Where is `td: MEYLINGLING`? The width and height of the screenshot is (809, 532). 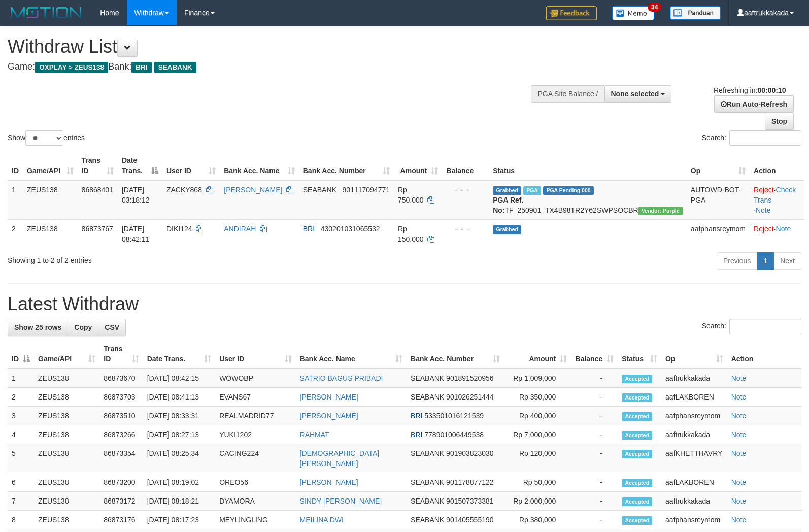
td: MEYLINGLING is located at coordinates (255, 520).